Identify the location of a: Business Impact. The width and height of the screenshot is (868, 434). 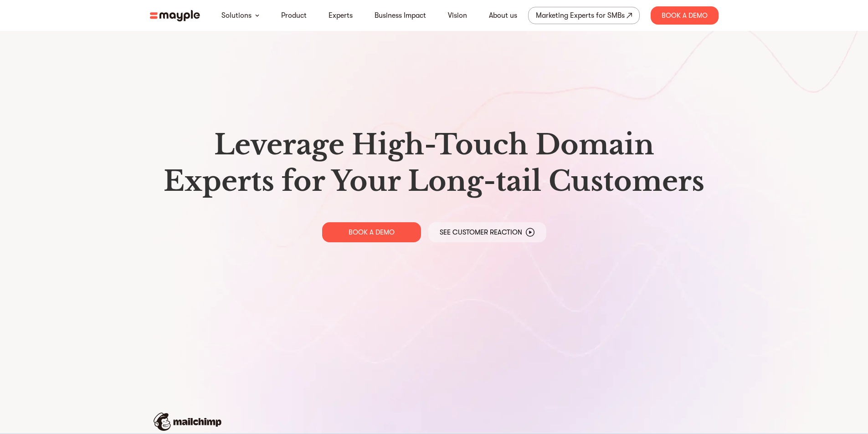
(400, 15).